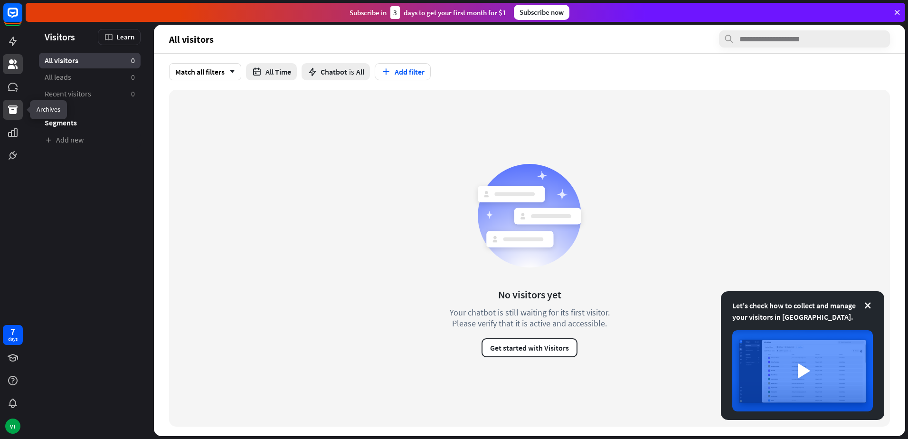 This screenshot has height=439, width=908. What do you see at coordinates (428, 12) in the screenshot?
I see `div: Subscribe in days to get your first month for $1` at bounding box center [428, 12].